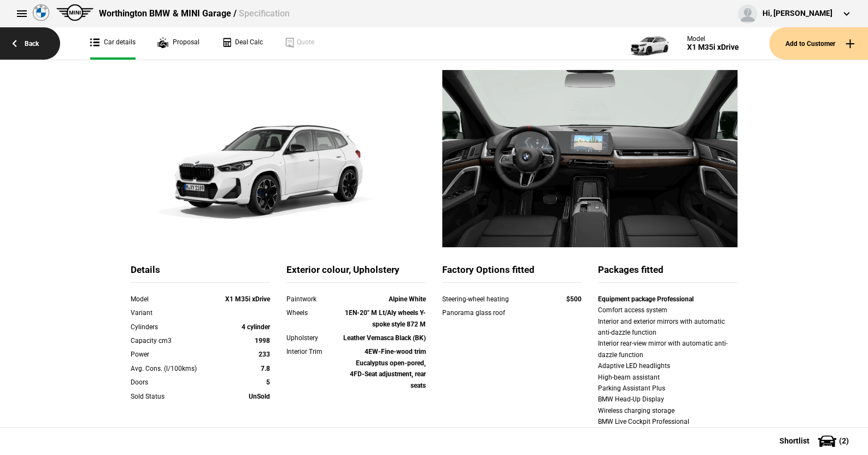 The image size is (868, 455). What do you see at coordinates (491, 313) in the screenshot?
I see `div: Panorama glass roof` at bounding box center [491, 313].